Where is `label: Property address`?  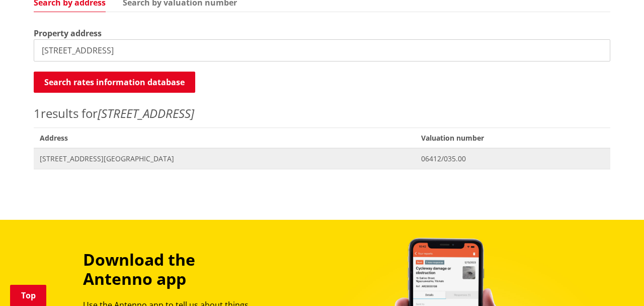
label: Property address is located at coordinates (68, 33).